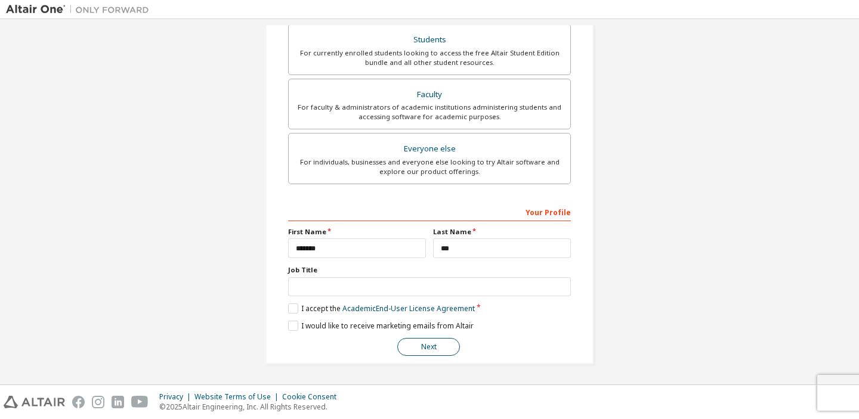 The height and width of the screenshot is (419, 859). What do you see at coordinates (502, 232) in the screenshot?
I see `label: Last Name` at bounding box center [502, 232].